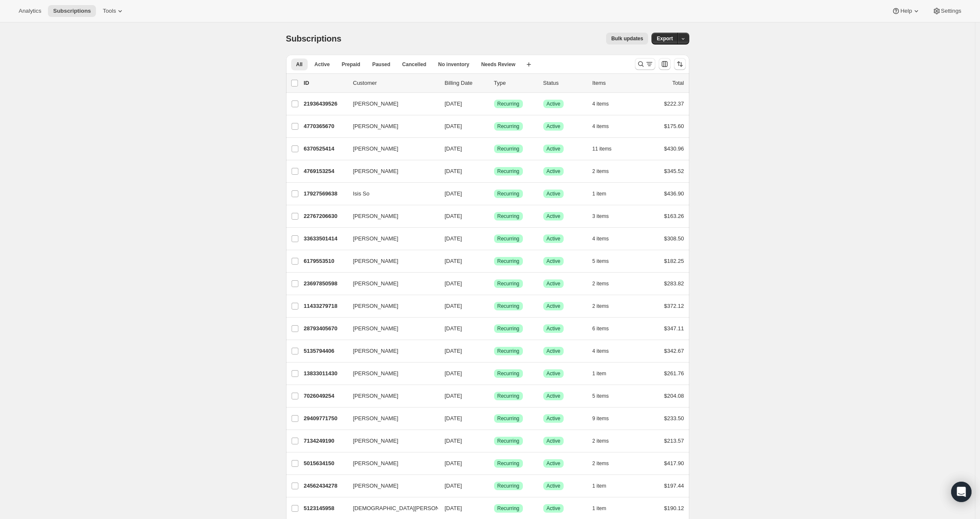 The image size is (980, 519). What do you see at coordinates (626, 39) in the screenshot?
I see `span: Bulk updates` at bounding box center [626, 39].